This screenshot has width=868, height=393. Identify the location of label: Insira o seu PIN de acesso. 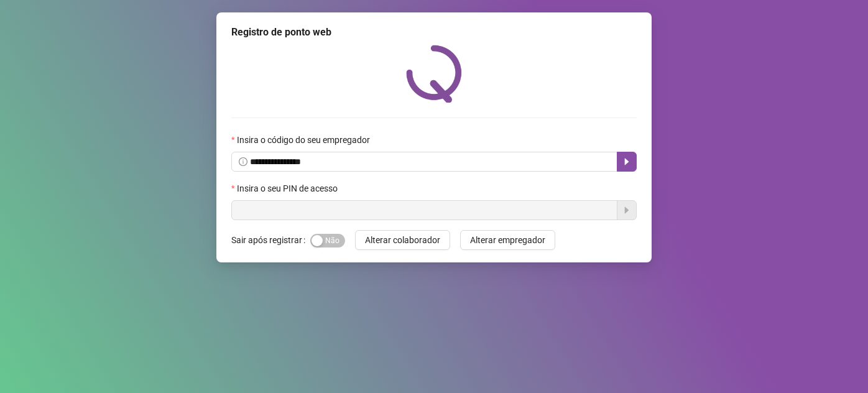
(289, 188).